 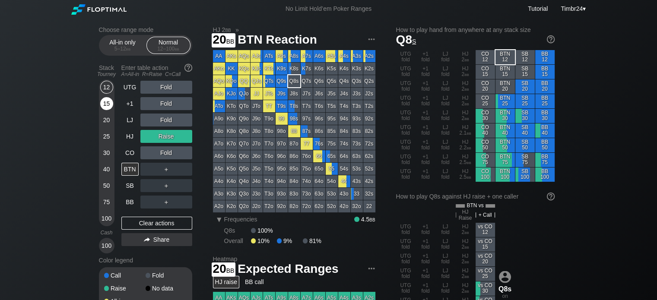 I want to click on div: SB 25, so click(x=525, y=101).